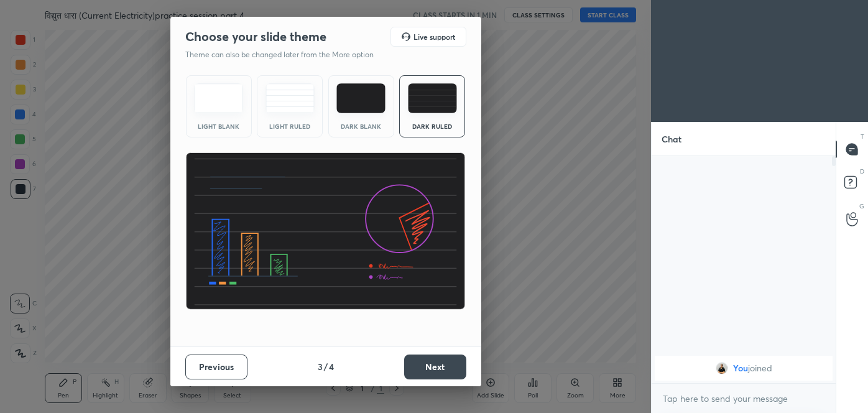  I want to click on h4: 3, so click(320, 366).